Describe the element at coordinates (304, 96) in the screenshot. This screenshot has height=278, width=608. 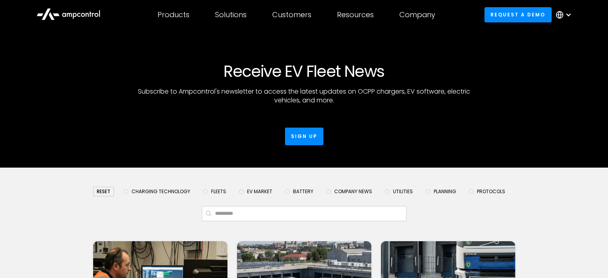
I see `p: Subscribe to Ampcontrol's newsletter to access the latest updates on OCPP chargers, EV software, ...` at that location.